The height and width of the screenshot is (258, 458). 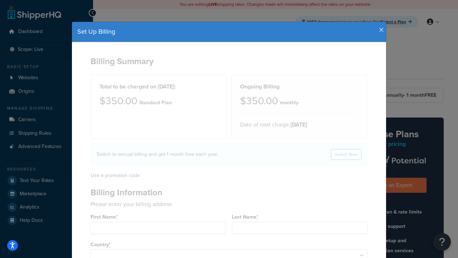 I want to click on p: Standard Plan, so click(x=155, y=103).